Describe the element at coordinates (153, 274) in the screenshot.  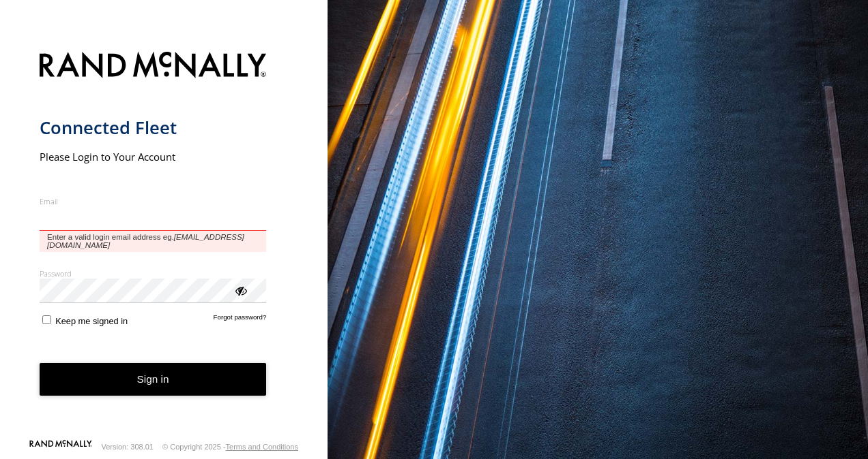
I see `label: Password` at that location.